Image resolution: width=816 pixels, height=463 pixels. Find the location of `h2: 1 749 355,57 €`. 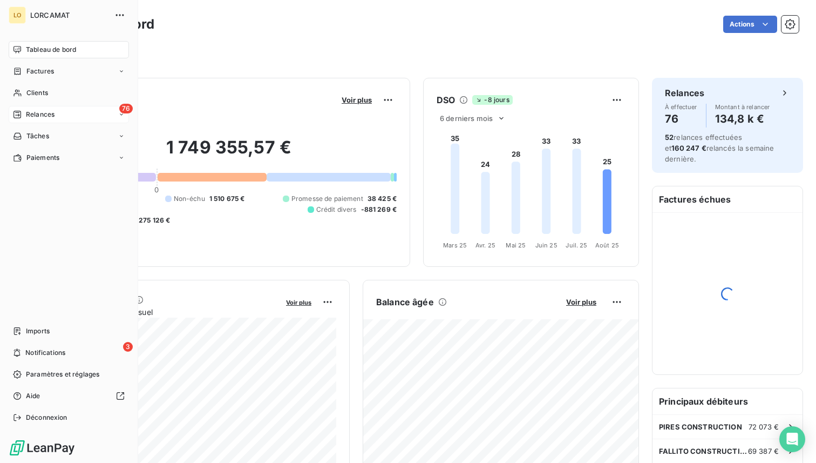

h2: 1 749 355,57 € is located at coordinates (229, 153).